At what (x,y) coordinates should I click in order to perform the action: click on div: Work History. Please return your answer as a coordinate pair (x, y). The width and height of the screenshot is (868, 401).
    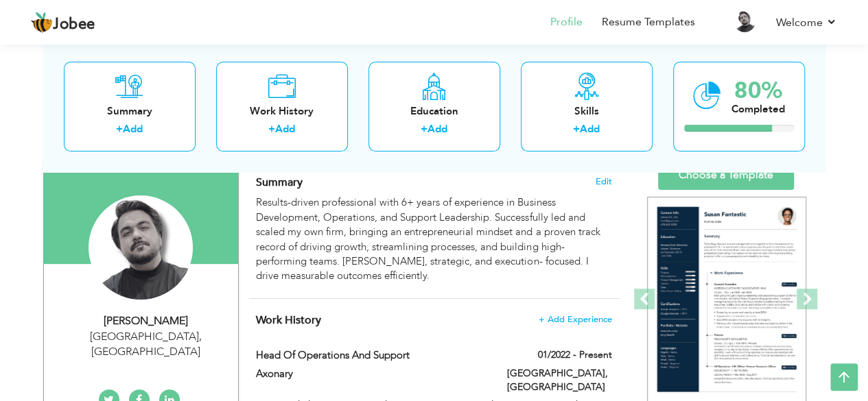
    Looking at the image, I should click on (282, 111).